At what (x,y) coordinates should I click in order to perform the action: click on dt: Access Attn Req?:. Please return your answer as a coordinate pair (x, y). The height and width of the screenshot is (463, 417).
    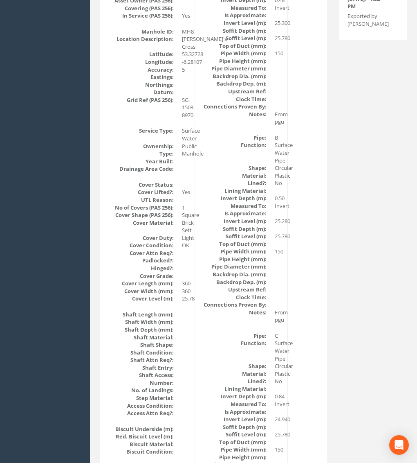
    Looking at the image, I should click on (141, 413).